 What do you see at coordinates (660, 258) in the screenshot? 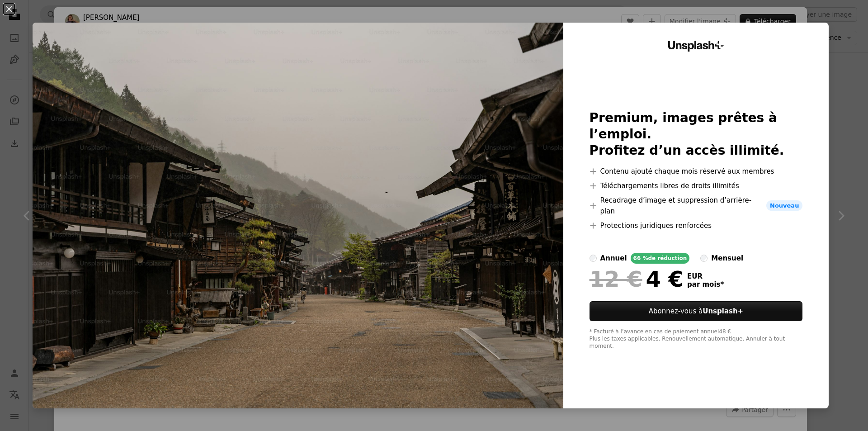
I see `div: 66 % de réduction` at bounding box center [660, 258].